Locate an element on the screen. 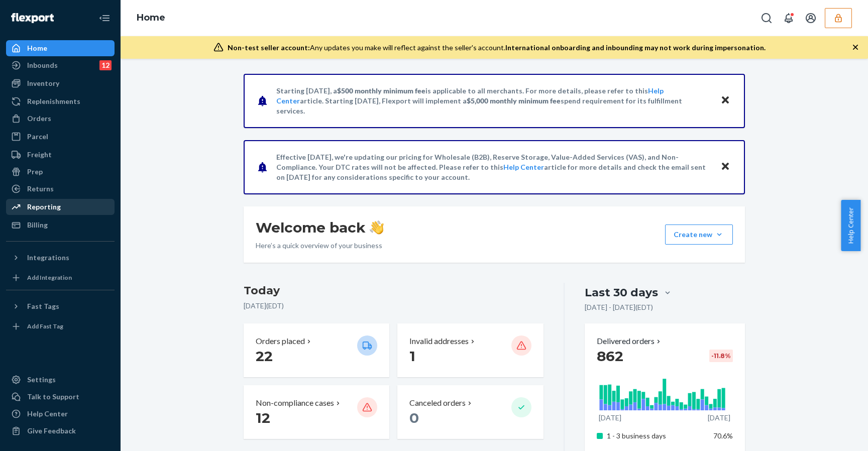 This screenshot has height=451, width=868. div: Billing is located at coordinates (38, 225).